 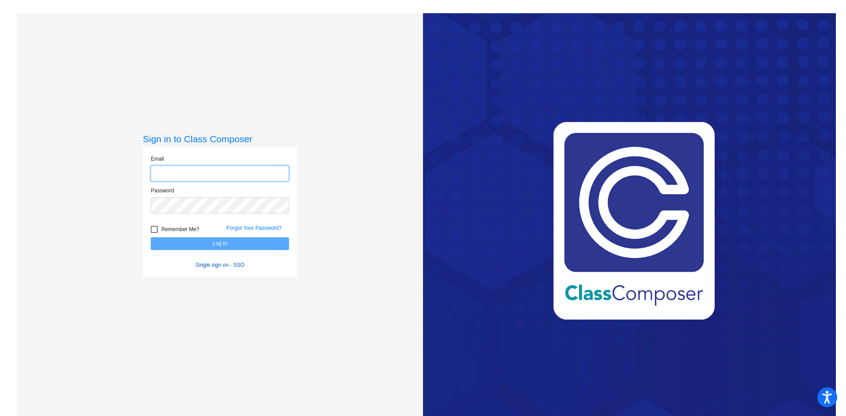 I want to click on a: Single sign on - SSO, so click(x=220, y=265).